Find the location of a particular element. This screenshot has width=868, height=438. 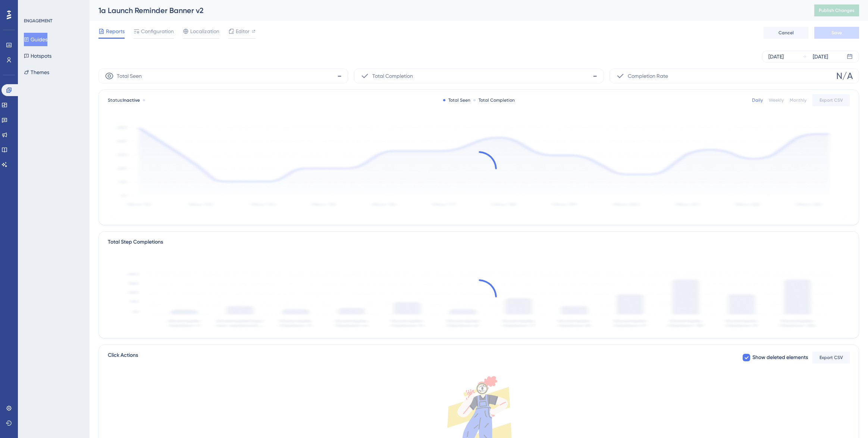

button: Cancel is located at coordinates (786, 33).